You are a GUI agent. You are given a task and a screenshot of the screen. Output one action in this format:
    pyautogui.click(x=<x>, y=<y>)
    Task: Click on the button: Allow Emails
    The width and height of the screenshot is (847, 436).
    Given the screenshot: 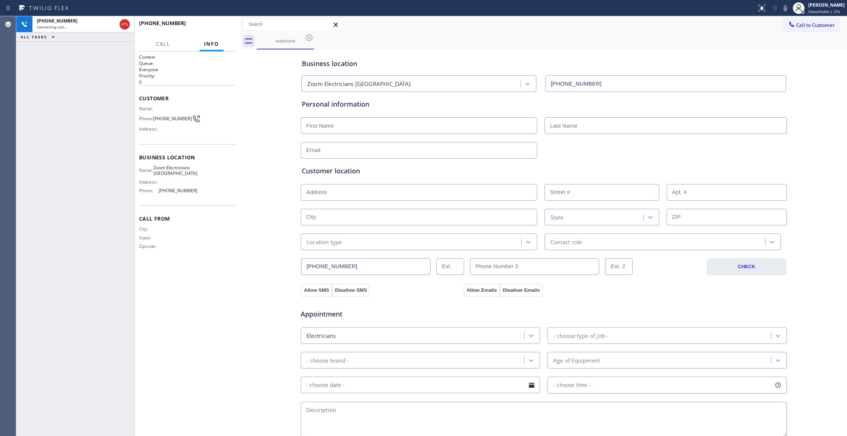 What is the action you would take?
    pyautogui.click(x=482, y=290)
    